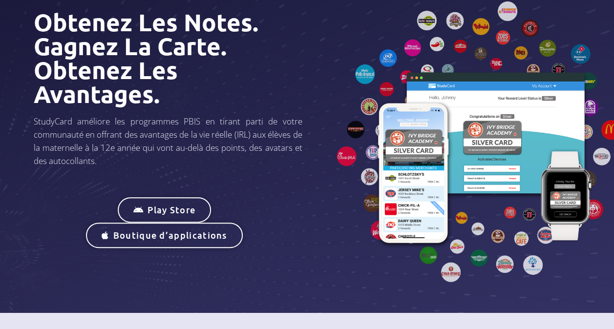 Image resolution: width=614 pixels, height=329 pixels. Describe the element at coordinates (164, 210) in the screenshot. I see `a: Play Store` at that location.